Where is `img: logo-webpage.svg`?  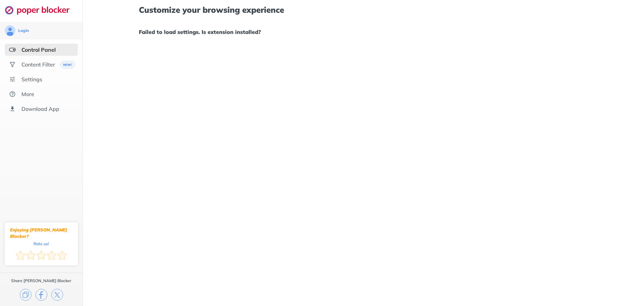 img: logo-webpage.svg is located at coordinates (41, 10).